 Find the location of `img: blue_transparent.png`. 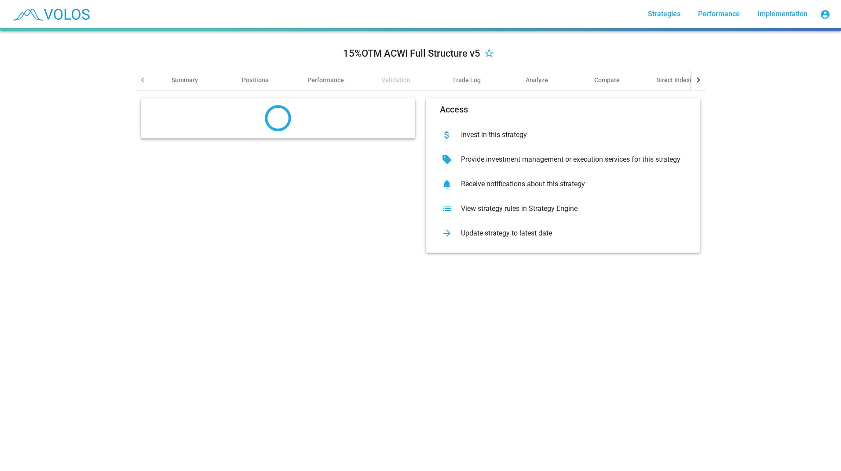

img: blue_transparent.png is located at coordinates (51, 14).